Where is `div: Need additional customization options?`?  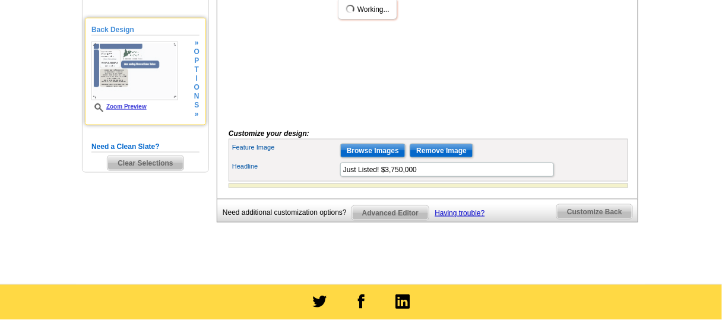 div: Need additional customization options? is located at coordinates (287, 213).